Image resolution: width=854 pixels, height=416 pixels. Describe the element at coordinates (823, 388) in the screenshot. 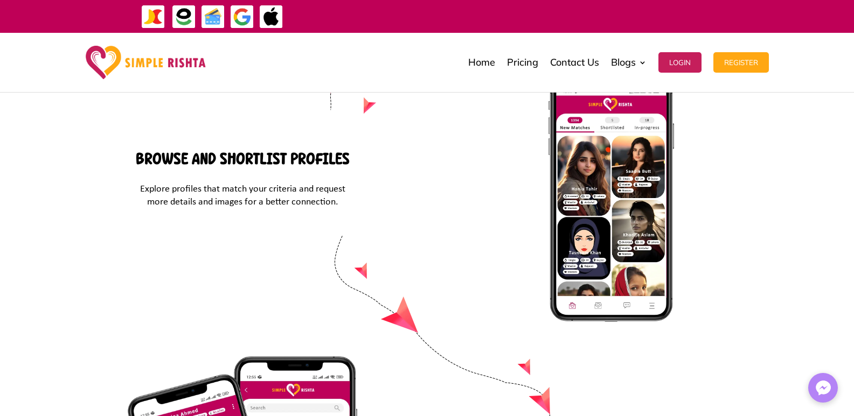

I see `img: Messenger` at that location.